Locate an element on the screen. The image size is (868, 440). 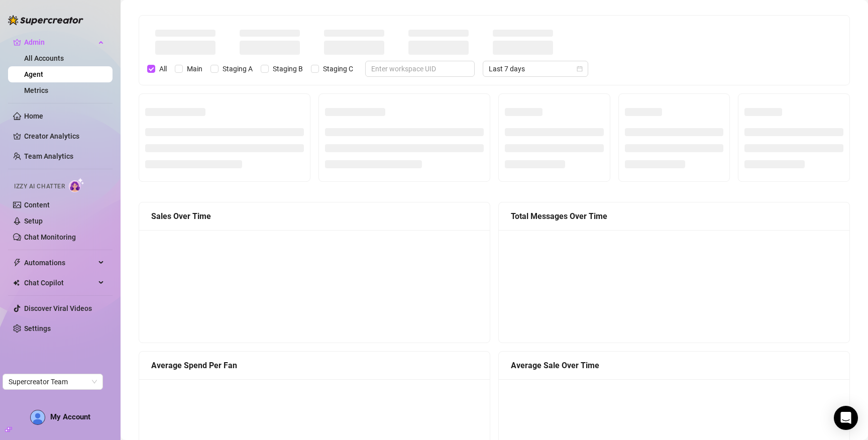
span: Chat Copilot is located at coordinates (59, 283).